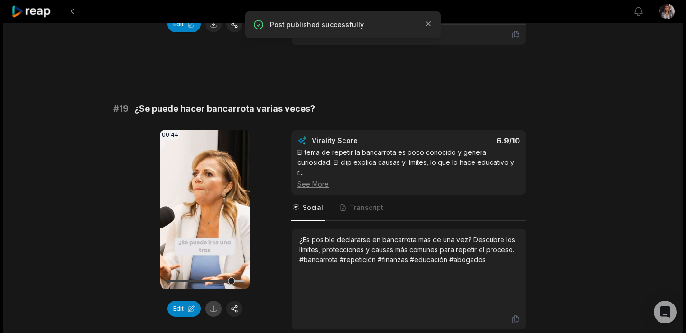 This screenshot has height=333, width=686. I want to click on span: # 19, so click(121, 109).